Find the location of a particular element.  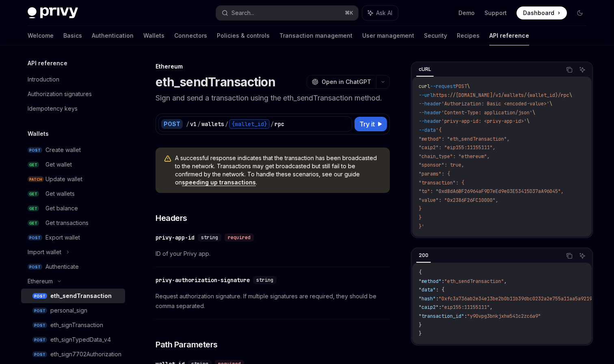

div: Update wallet is located at coordinates (64, 179).